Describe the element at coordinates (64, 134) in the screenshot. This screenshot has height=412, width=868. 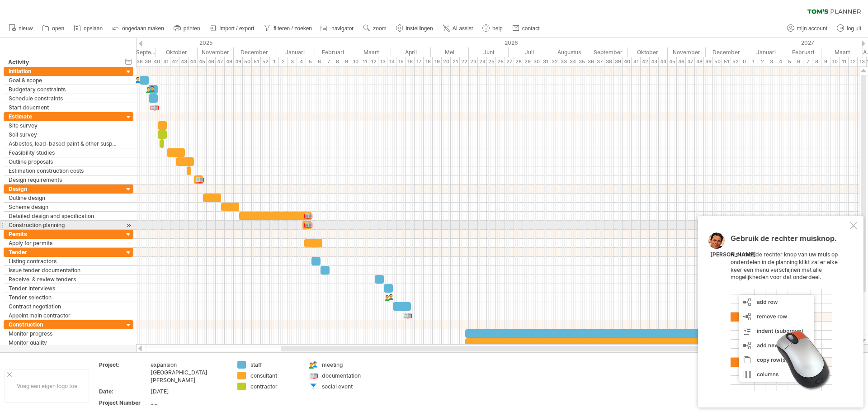
I see `div: Soil survey` at that location.